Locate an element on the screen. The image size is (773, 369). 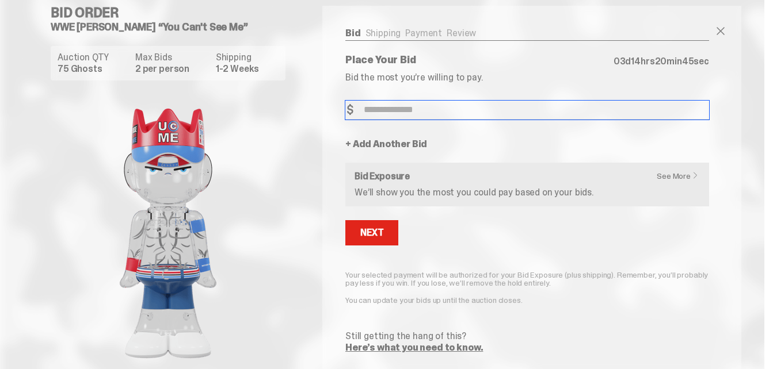
dt: Shipping is located at coordinates (247, 58).